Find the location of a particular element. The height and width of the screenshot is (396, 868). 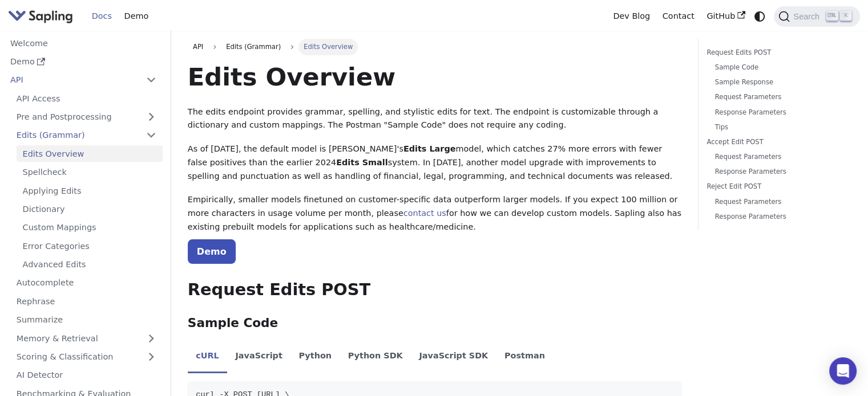

h1: Edits Overview is located at coordinates (435, 77).